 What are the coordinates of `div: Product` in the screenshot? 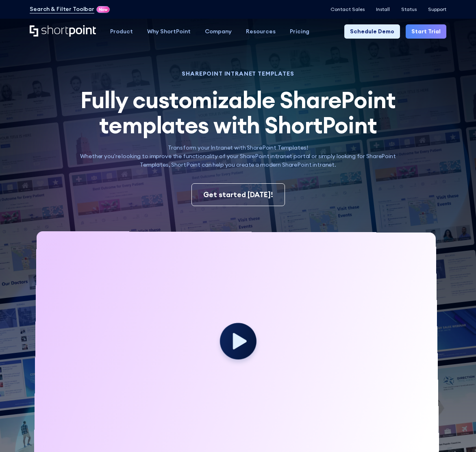 It's located at (122, 31).